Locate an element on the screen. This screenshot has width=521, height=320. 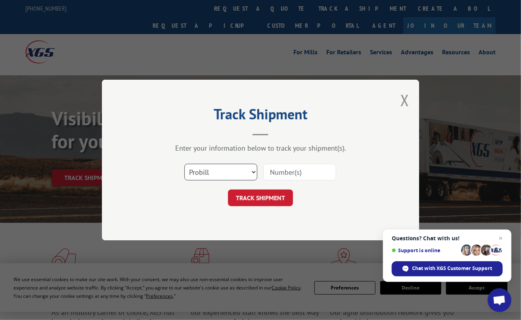
span: Chat with XGS Customer Support is located at coordinates (452, 268).